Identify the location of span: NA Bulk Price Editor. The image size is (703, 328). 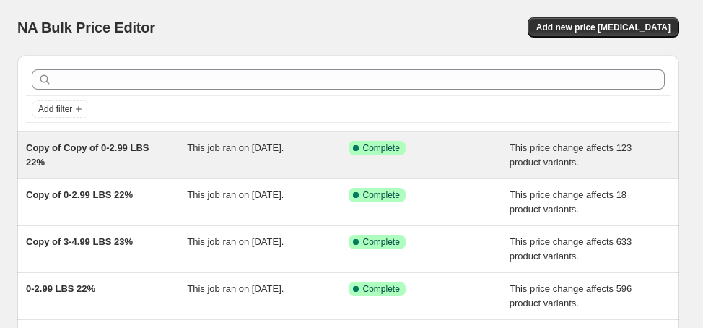
(86, 27).